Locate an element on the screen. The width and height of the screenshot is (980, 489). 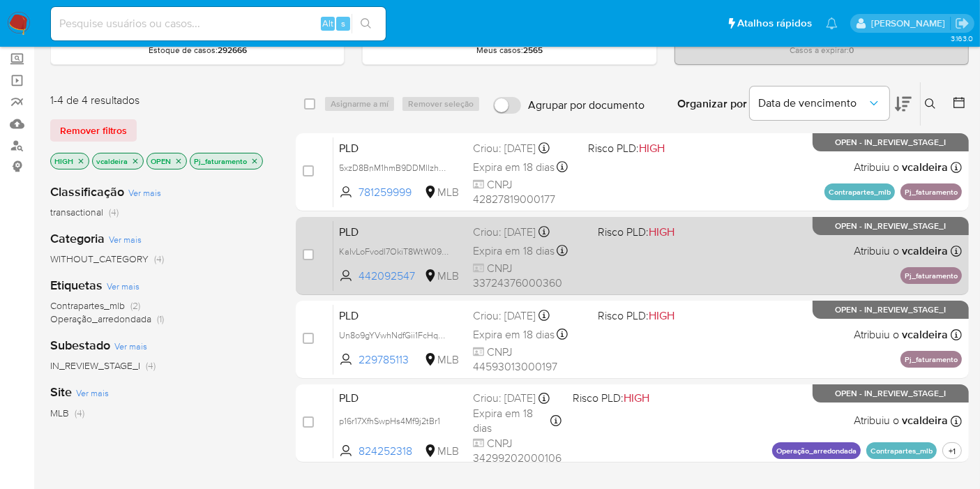
span: Atalhos rápidos is located at coordinates (775, 23).